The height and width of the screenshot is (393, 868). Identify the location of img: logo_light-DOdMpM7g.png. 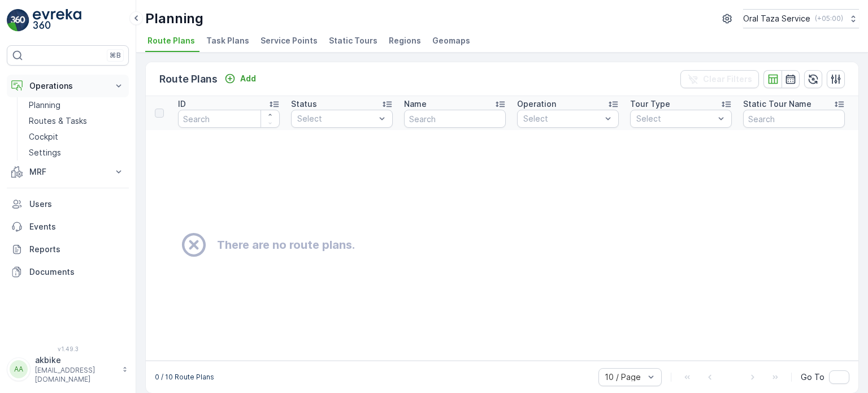
(57, 20).